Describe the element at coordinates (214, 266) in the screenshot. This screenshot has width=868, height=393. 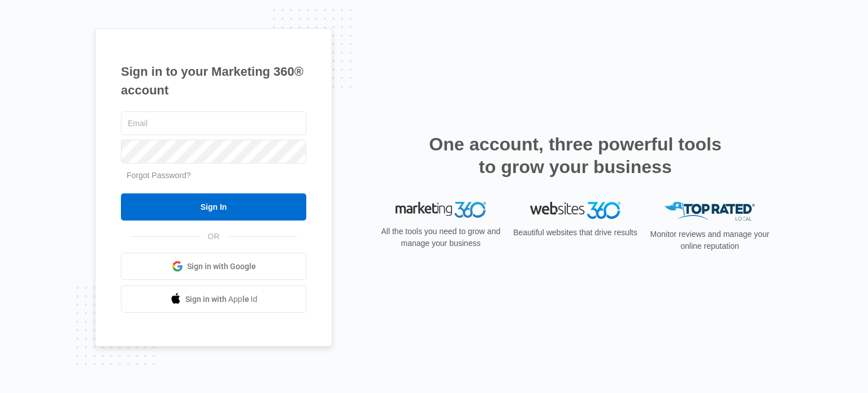
I see `a: Sign in with Google` at that location.